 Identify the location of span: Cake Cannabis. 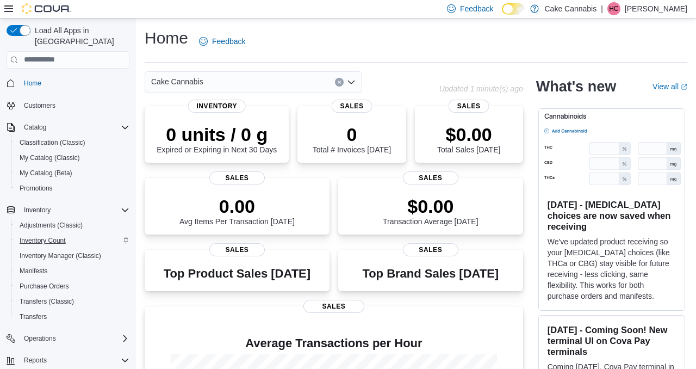
(177, 82).